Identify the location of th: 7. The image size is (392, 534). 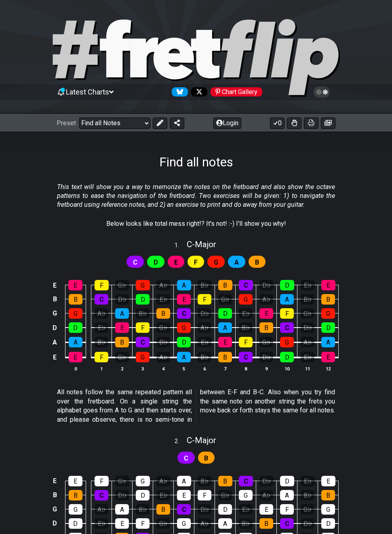
(225, 369).